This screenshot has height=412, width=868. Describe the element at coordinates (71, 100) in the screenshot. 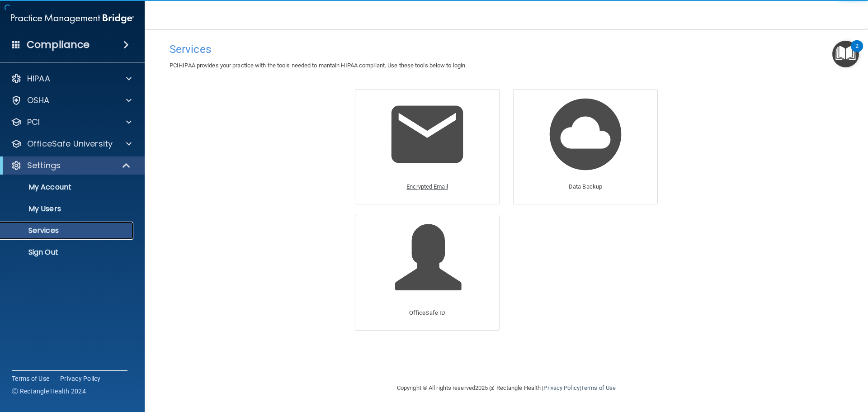

I see `a: OSHA` at that location.